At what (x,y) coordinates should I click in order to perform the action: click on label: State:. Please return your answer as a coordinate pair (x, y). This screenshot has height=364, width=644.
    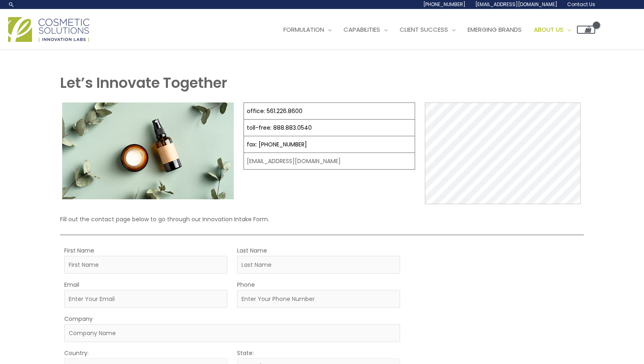
    Looking at the image, I should click on (245, 353).